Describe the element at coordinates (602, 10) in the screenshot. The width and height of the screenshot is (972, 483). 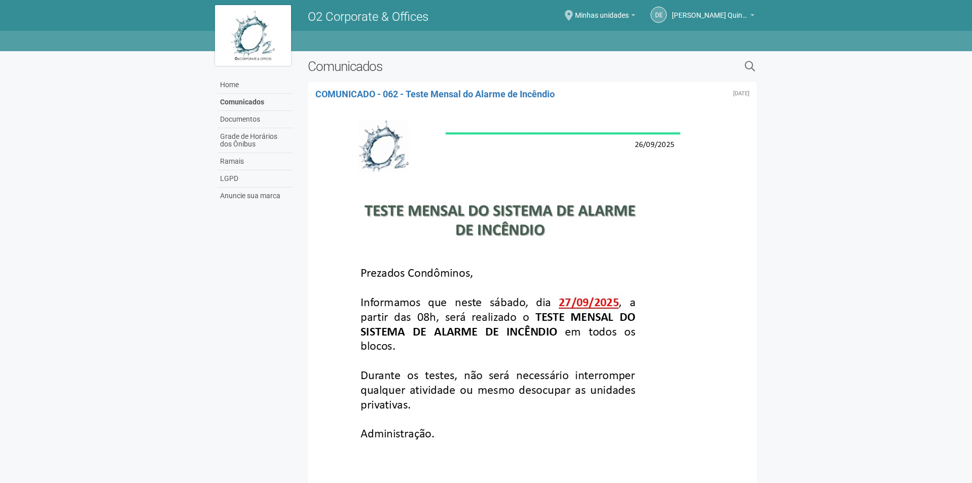
I see `span: Minhas unidades` at that location.